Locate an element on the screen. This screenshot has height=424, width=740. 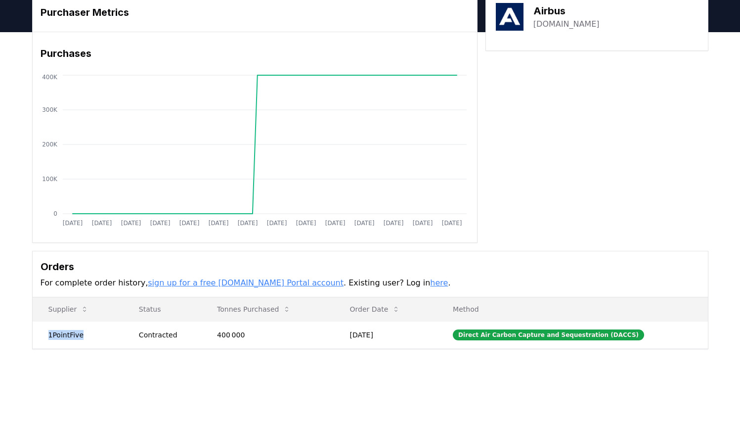
h3: Purchases is located at coordinates (255, 53).